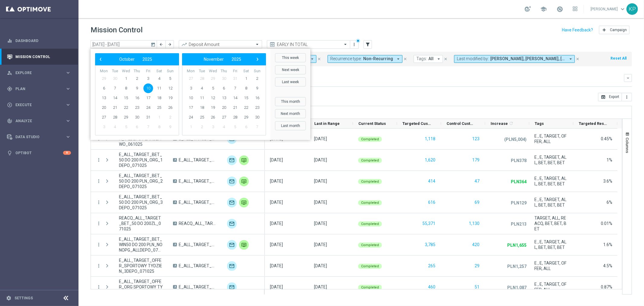 This screenshot has width=644, height=306. What do you see at coordinates (201, 95) in the screenshot?
I see `bs-daterangepicker-container: calendar` at bounding box center [201, 95].